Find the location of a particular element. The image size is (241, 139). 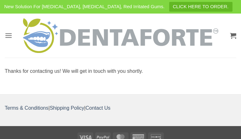

a: Shipping Policy is located at coordinates (67, 108).